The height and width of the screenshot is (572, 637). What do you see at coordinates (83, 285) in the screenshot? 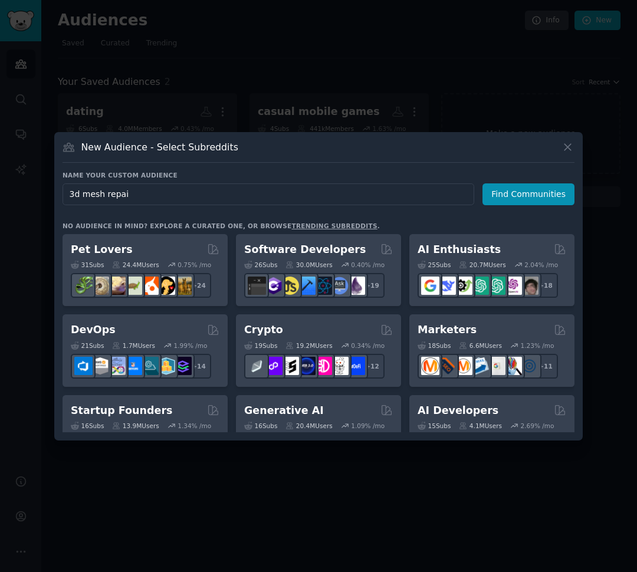
I see `img: herpetology` at bounding box center [83, 285].